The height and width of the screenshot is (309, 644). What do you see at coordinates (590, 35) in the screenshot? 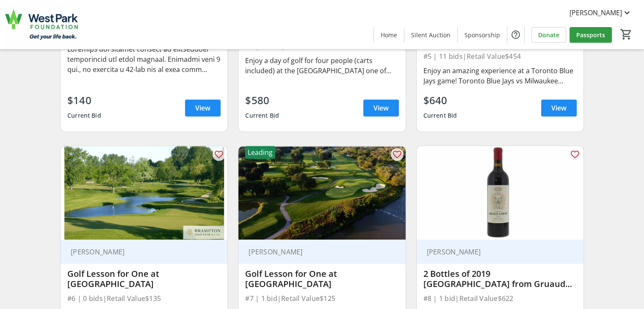
I see `a: Passports` at bounding box center [590, 35].